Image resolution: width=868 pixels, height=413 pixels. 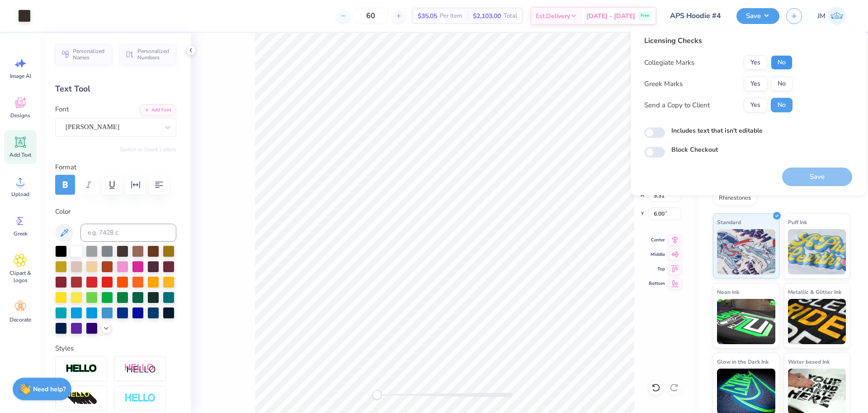 I want to click on span: Neon Ink, so click(x=728, y=292).